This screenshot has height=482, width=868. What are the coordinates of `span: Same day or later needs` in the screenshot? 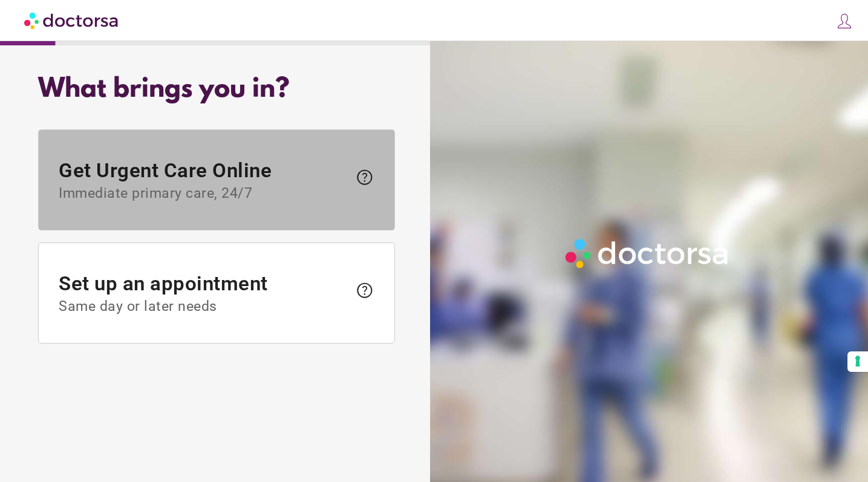 It's located at (204, 306).